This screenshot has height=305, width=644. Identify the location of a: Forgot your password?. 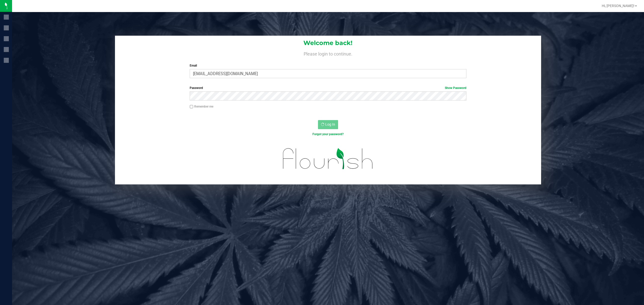
(328, 134).